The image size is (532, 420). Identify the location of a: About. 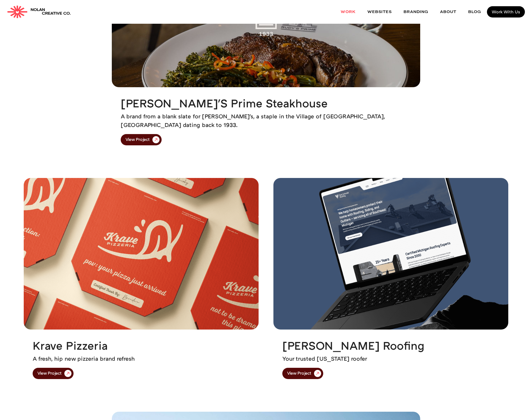
(448, 12).